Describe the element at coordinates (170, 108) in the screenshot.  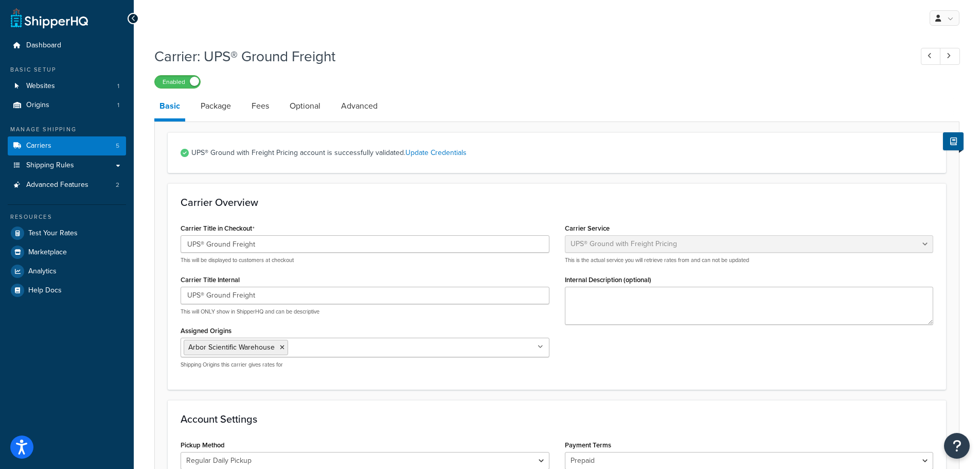
I see `a: Basic` at that location.